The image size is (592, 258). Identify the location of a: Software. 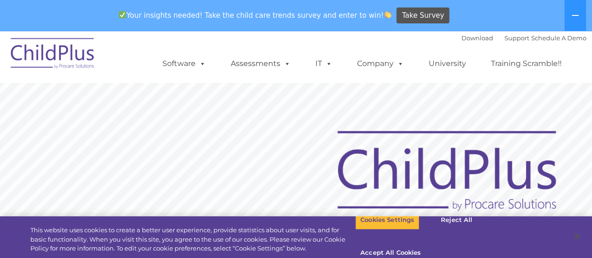
(184, 64).